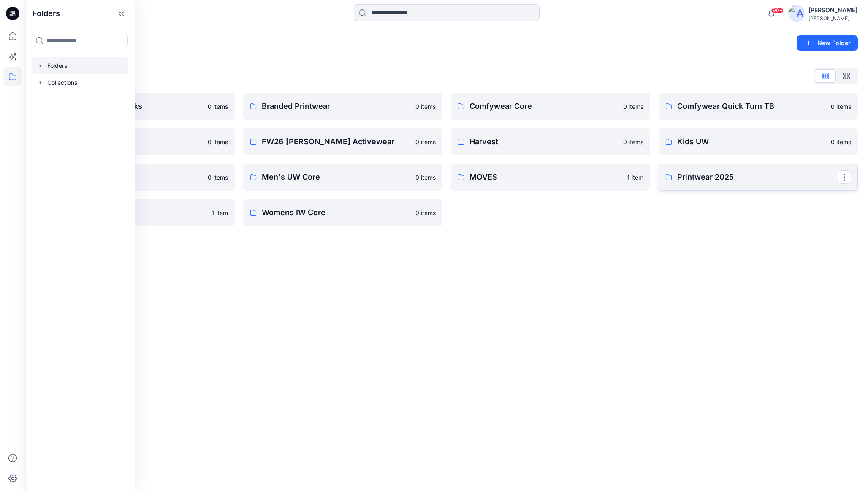  What do you see at coordinates (343, 212) in the screenshot?
I see `a: Womens IW Core0 items` at bounding box center [343, 212].